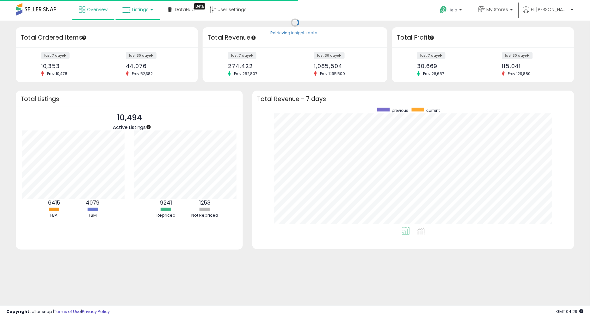 The image size is (590, 318). I want to click on div: 274,422, so click(259, 66).